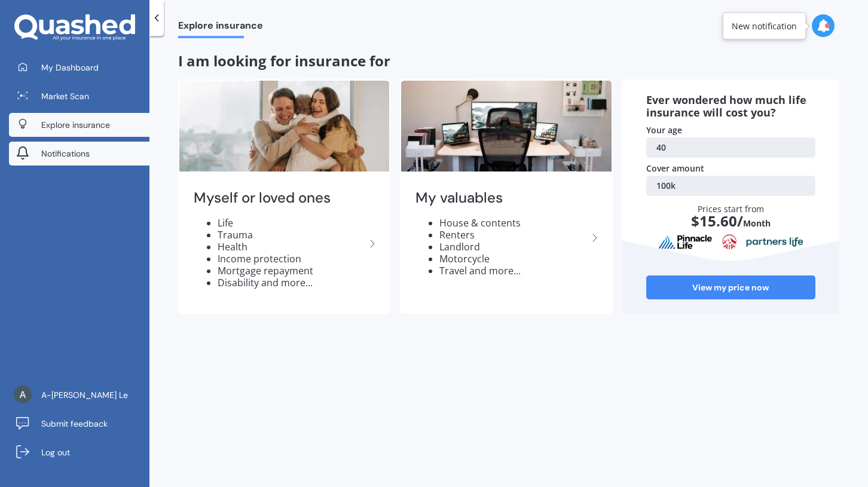 The height and width of the screenshot is (487, 868). Describe the element at coordinates (505, 126) in the screenshot. I see `img: My valuables` at that location.